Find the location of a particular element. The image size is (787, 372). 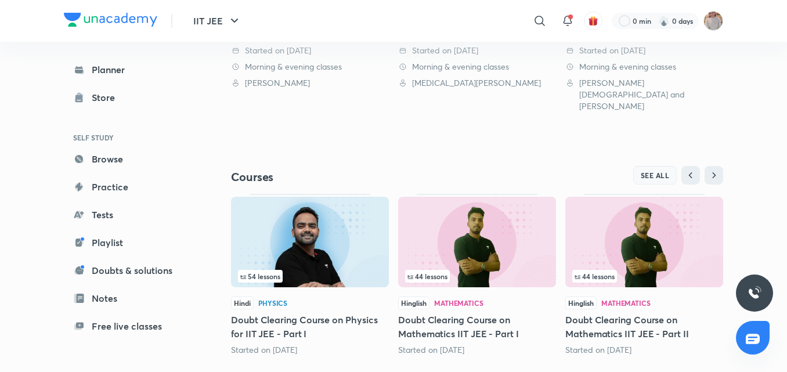

img: ttu is located at coordinates (754, 293).